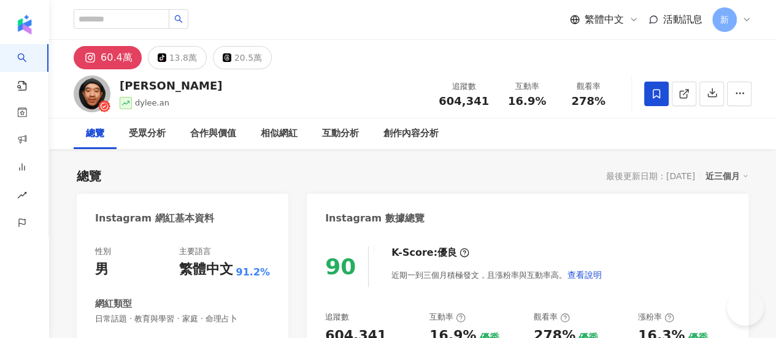 This screenshot has width=776, height=338. Describe the element at coordinates (447, 253) in the screenshot. I see `div: 優良` at that location.